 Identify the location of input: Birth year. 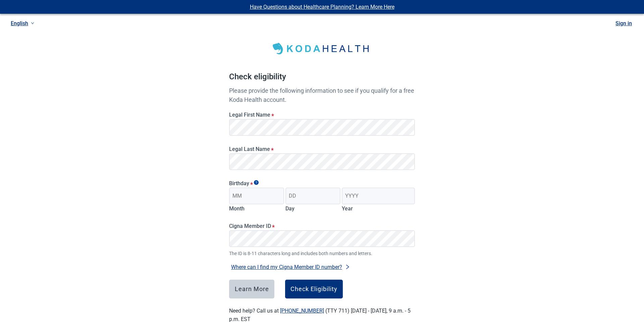
(379, 196).